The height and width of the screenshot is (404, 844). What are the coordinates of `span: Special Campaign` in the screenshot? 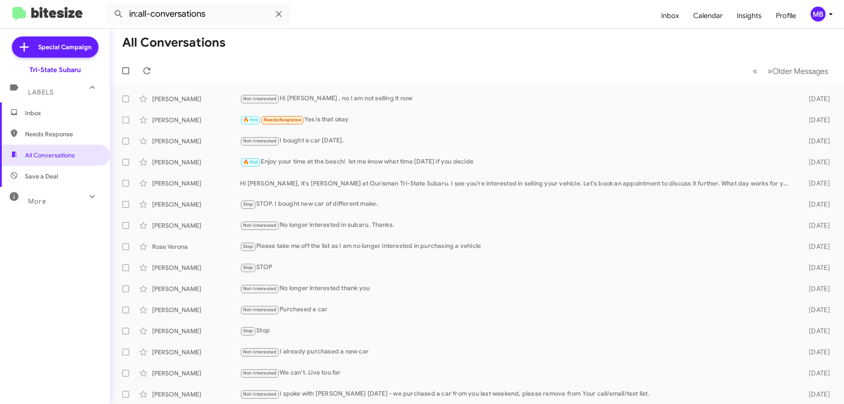 It's located at (65, 47).